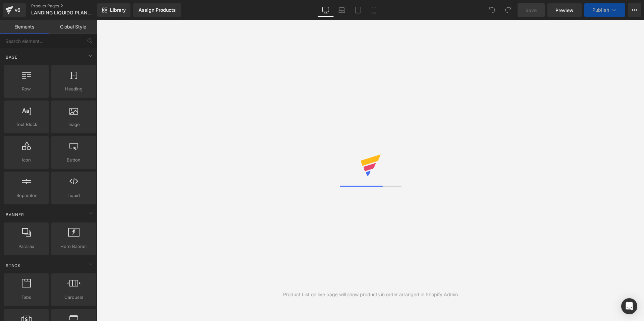  Describe the element at coordinates (601, 10) in the screenshot. I see `span: Publish` at that location.